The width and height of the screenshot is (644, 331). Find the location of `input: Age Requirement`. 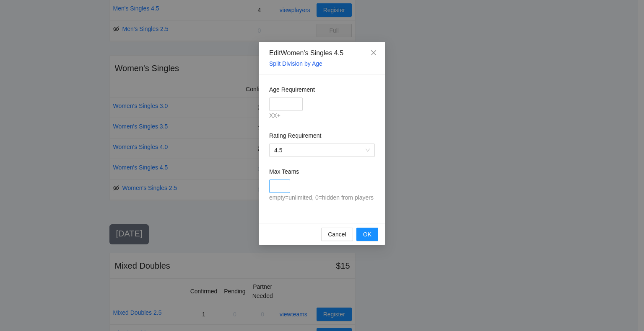

input: Age Requirement is located at coordinates (286, 104).